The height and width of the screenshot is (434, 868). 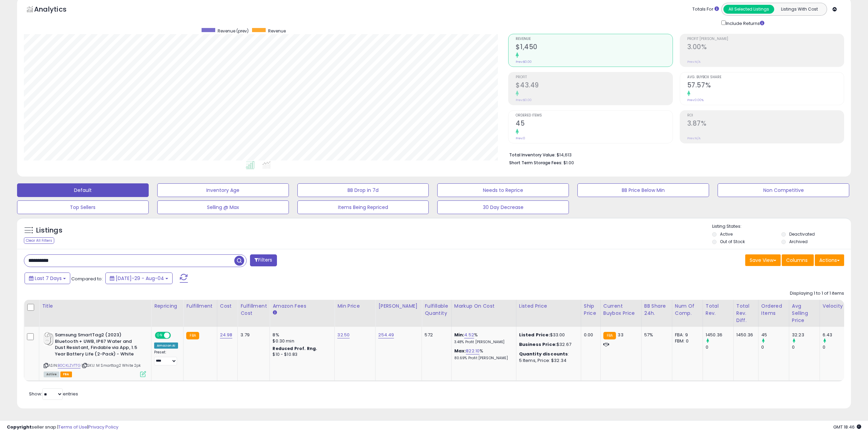 I want to click on div: 572, so click(x=435, y=335).